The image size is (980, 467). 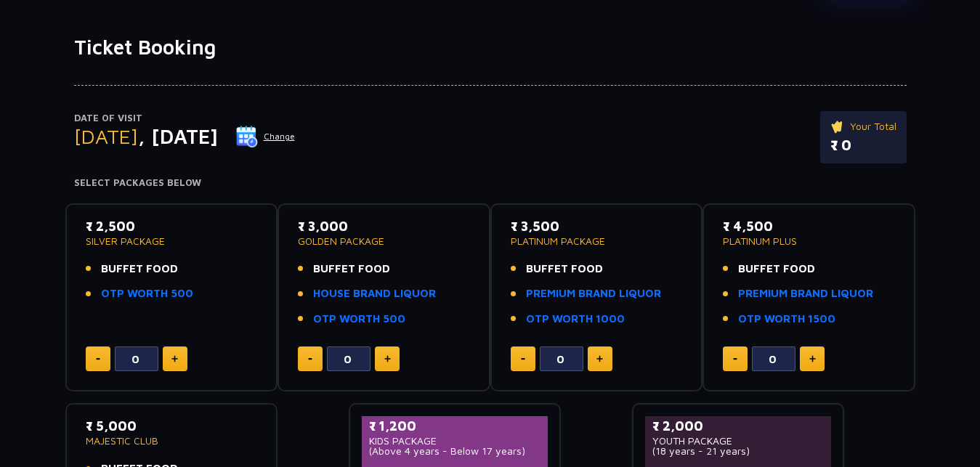 I want to click on p: GOLDEN PACKAGE, so click(x=383, y=242).